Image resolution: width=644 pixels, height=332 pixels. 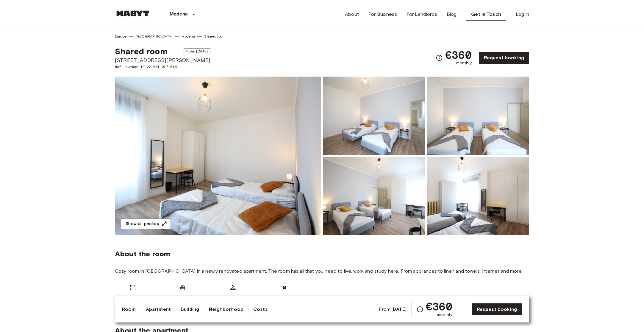 I want to click on a: Europe, so click(x=121, y=37).